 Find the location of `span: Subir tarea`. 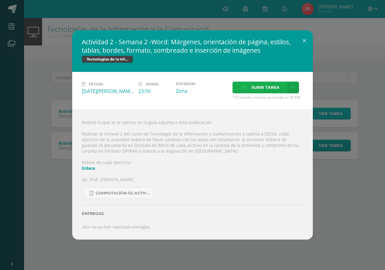

span: Subir tarea is located at coordinates (265, 87).